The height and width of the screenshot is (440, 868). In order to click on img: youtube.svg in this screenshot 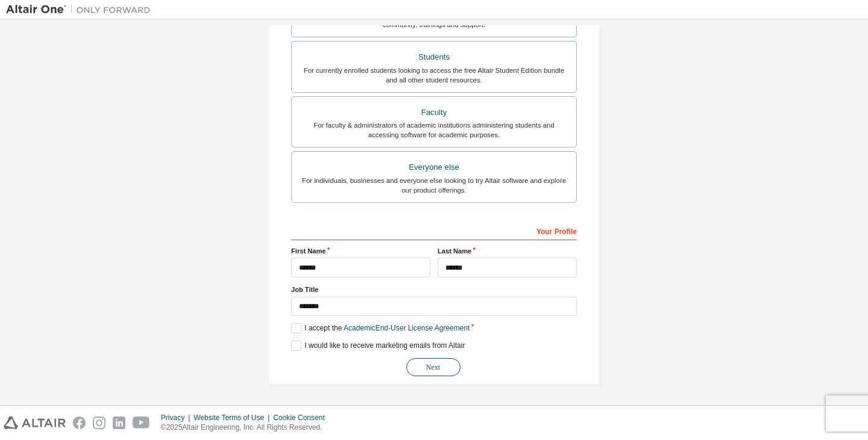, I will do `click(141, 423)`.